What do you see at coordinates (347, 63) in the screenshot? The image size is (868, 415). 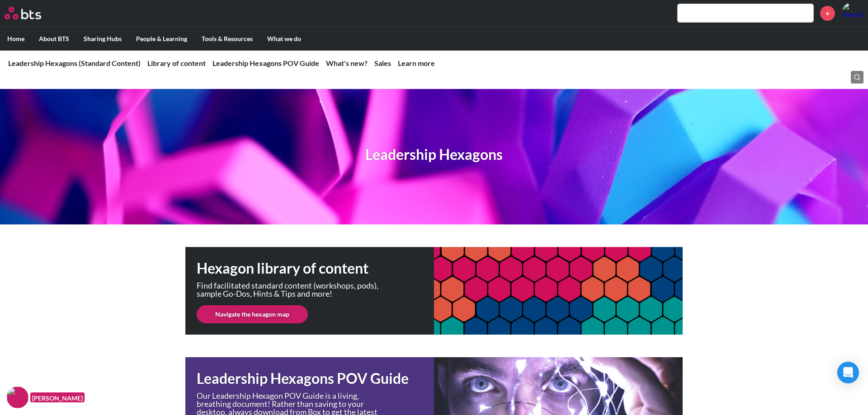 I see `a: What's new?` at bounding box center [347, 63].